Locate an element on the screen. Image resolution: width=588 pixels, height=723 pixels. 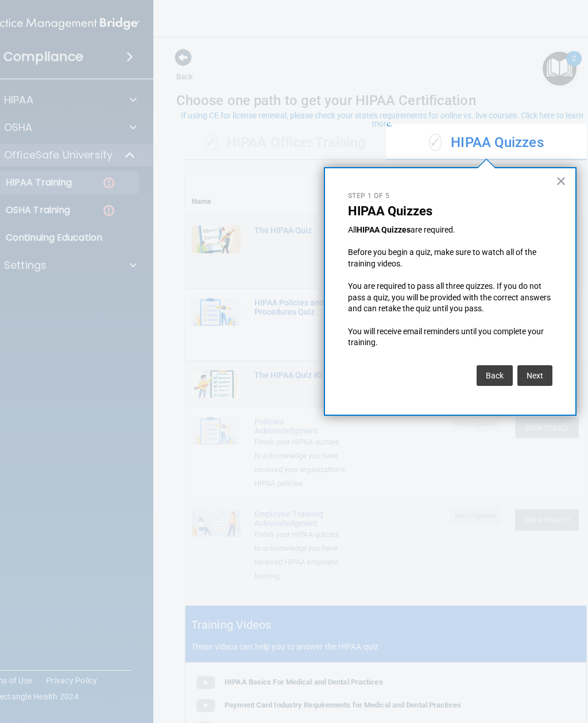
p: Step 1 of 5 is located at coordinates (450, 196).